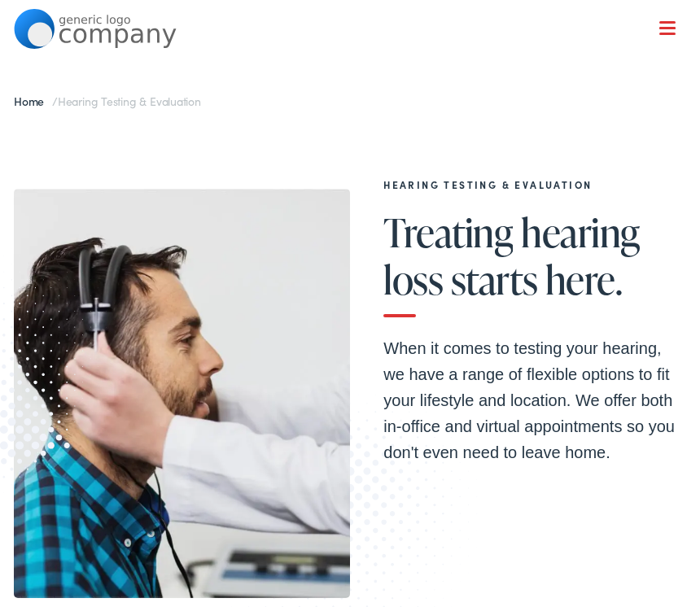 Image resolution: width=700 pixels, height=607 pixels. I want to click on h2: Hearing Testing & Evaluation, so click(534, 184).